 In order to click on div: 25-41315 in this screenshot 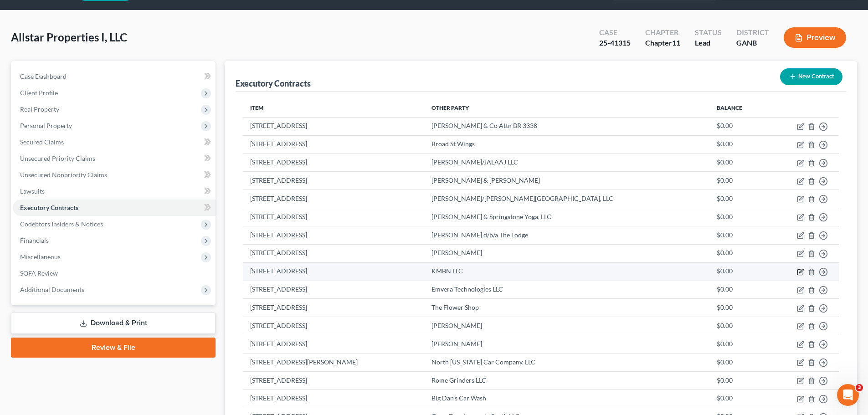, I will do `click(614, 43)`.